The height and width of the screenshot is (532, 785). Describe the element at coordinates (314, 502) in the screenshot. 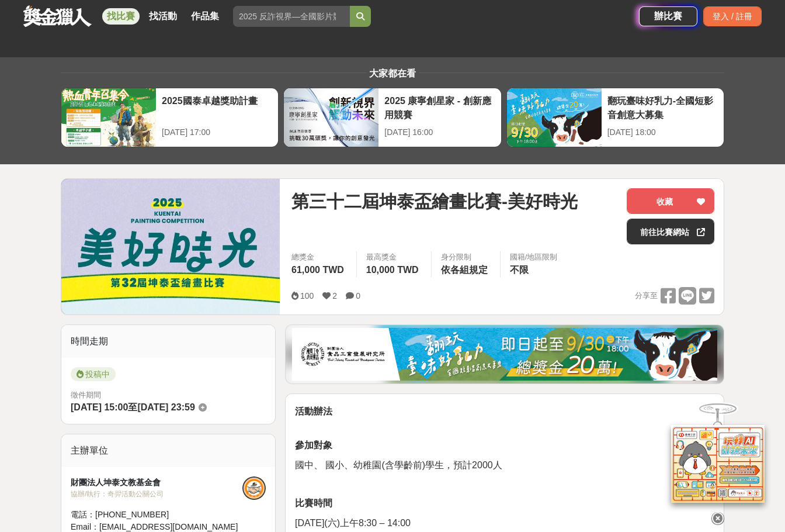

I see `strong: 比賽時間` at that location.